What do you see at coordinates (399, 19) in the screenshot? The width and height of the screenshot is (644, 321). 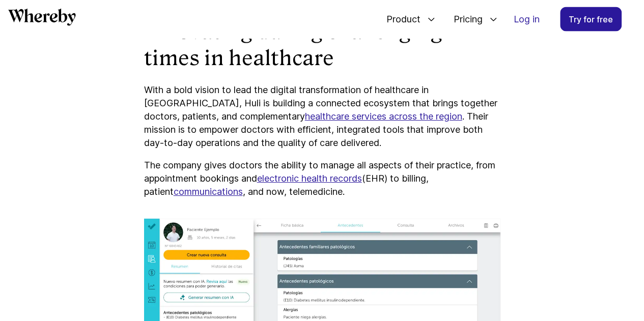 I see `span: Product` at bounding box center [399, 19].